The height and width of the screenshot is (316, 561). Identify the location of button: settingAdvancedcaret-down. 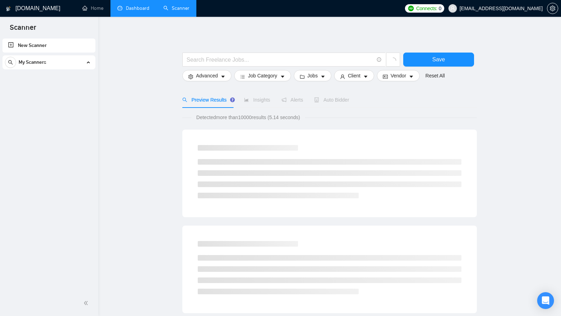
(207, 76).